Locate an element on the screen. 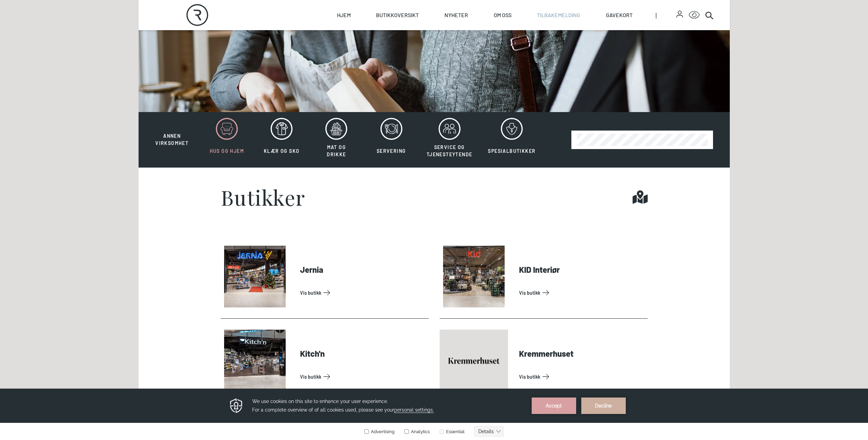  h3: We use cookies on this site to enhance your user experience. For a complete overview of of all co... is located at coordinates (388, 17).